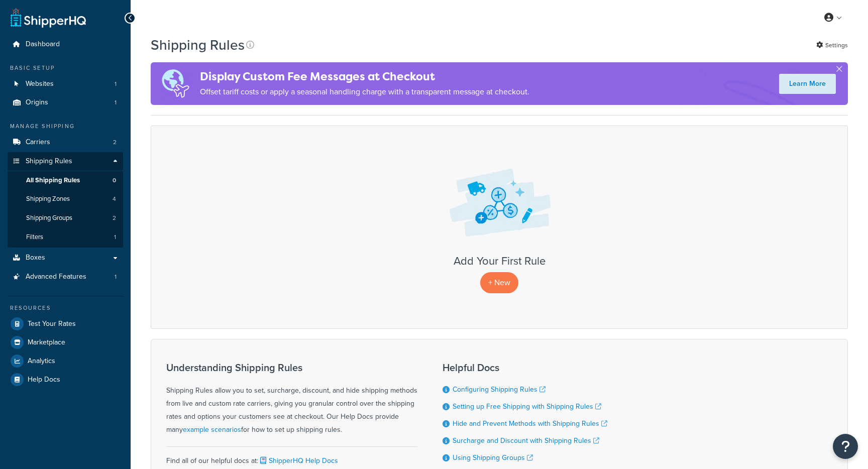  What do you see at coordinates (65, 342) in the screenshot?
I see `li: Marketplace` at bounding box center [65, 342].